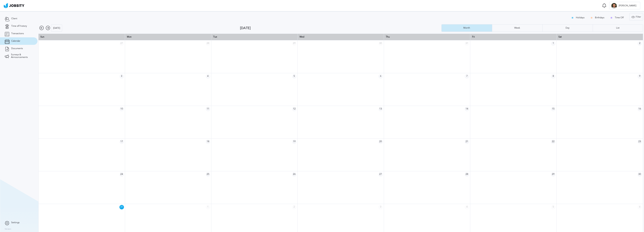 The height and width of the screenshot is (232, 644). I want to click on span: Client, so click(14, 19).